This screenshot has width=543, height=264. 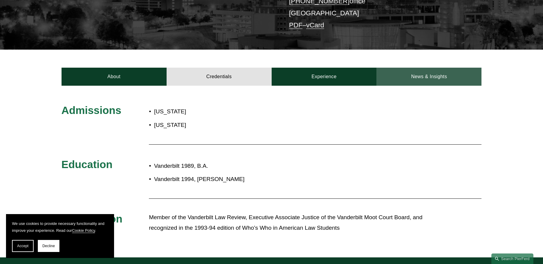 I want to click on a: Credentials, so click(x=219, y=77).